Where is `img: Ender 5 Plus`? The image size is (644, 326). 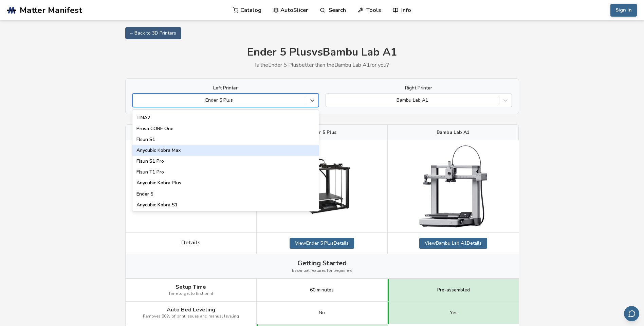
img: Ender 5 Plus is located at coordinates (322, 186).